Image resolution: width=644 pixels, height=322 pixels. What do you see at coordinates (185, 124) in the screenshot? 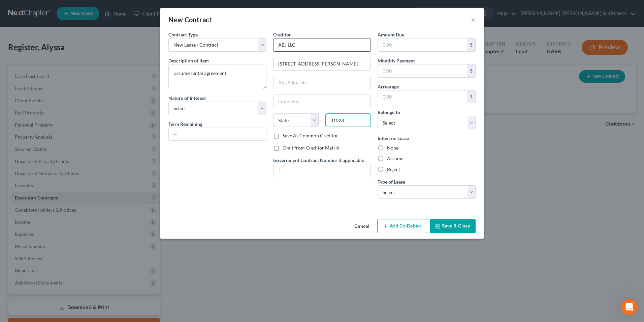
I see `label: Term Remaining` at bounding box center [185, 124].